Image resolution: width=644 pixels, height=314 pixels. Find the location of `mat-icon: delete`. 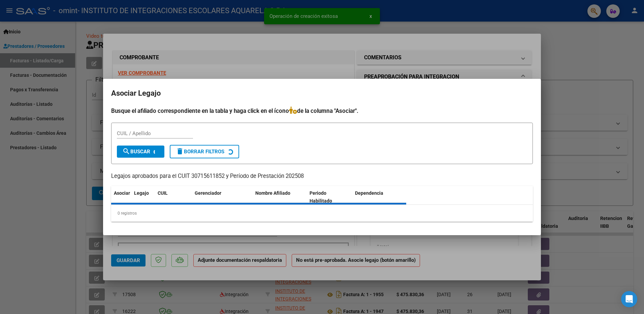

mat-icon: delete is located at coordinates (180, 151).